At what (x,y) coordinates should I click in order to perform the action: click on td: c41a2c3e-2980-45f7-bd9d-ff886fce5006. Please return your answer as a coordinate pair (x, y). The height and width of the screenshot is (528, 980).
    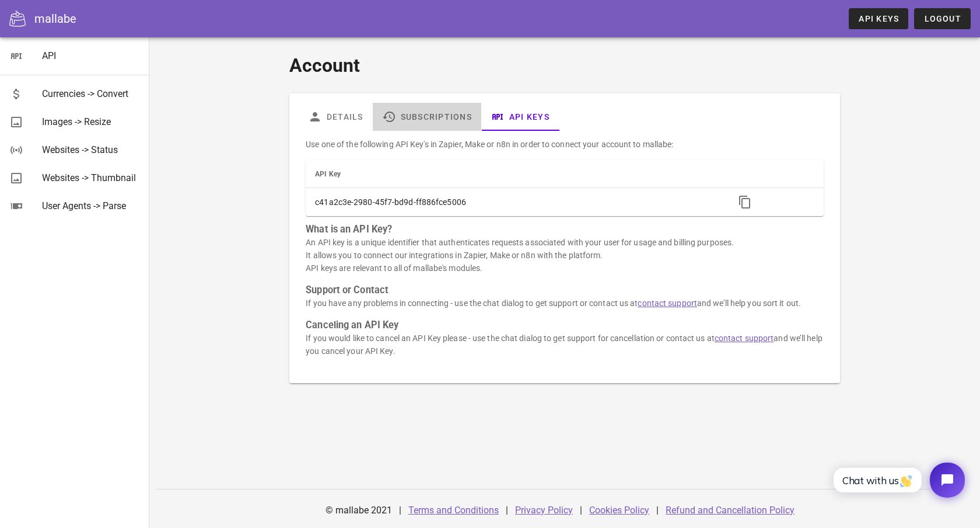
    Looking at the image, I should click on (515, 202).